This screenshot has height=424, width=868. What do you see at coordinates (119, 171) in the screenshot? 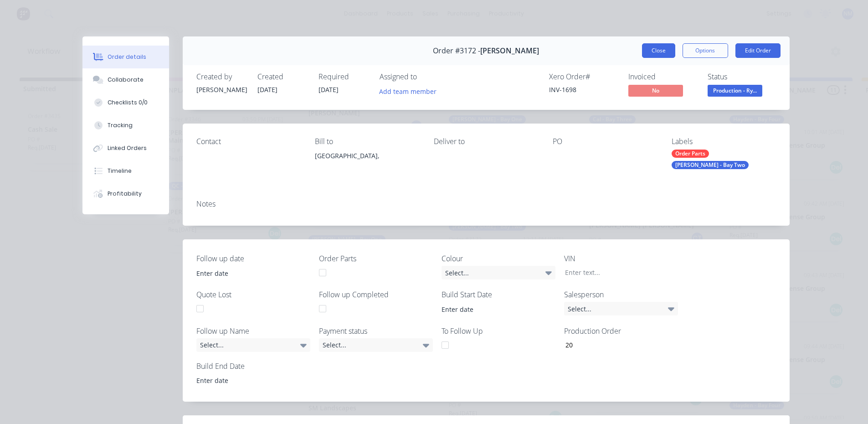
I see `div: Timeline` at bounding box center [119, 171].